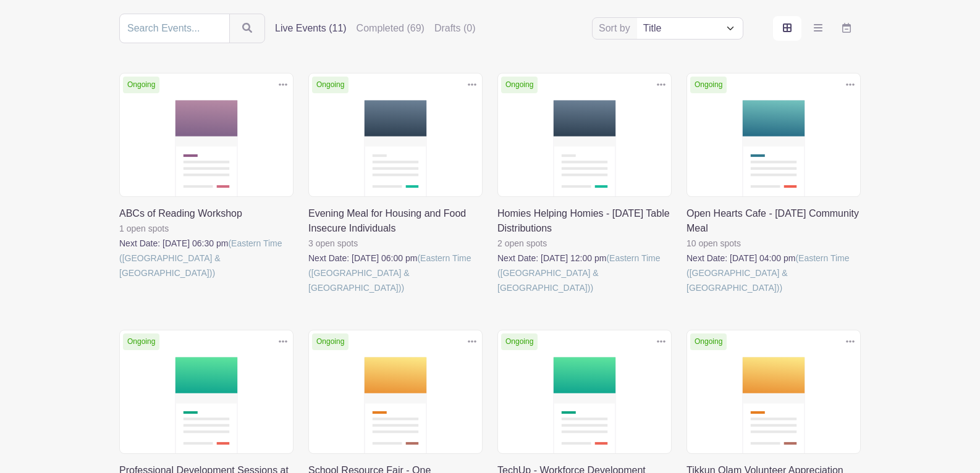 The height and width of the screenshot is (473, 980). I want to click on input: Search Events..., so click(175, 28).